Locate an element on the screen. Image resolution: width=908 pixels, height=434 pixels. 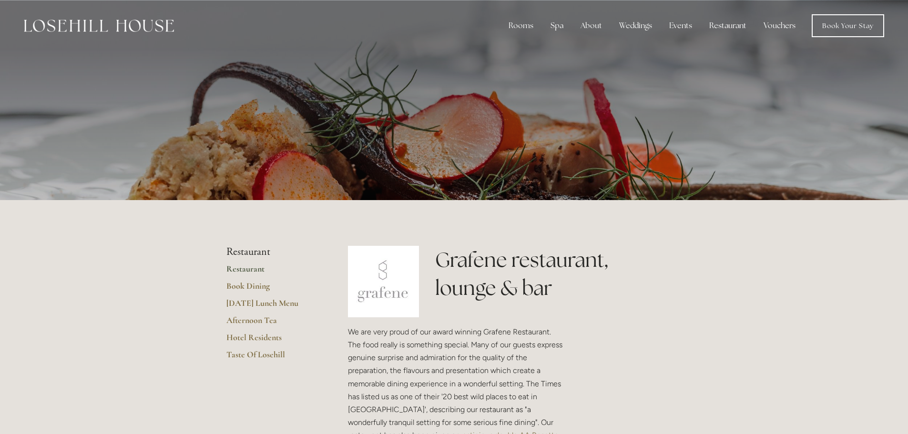
a: Afternoon Tea is located at coordinates (272, 324).